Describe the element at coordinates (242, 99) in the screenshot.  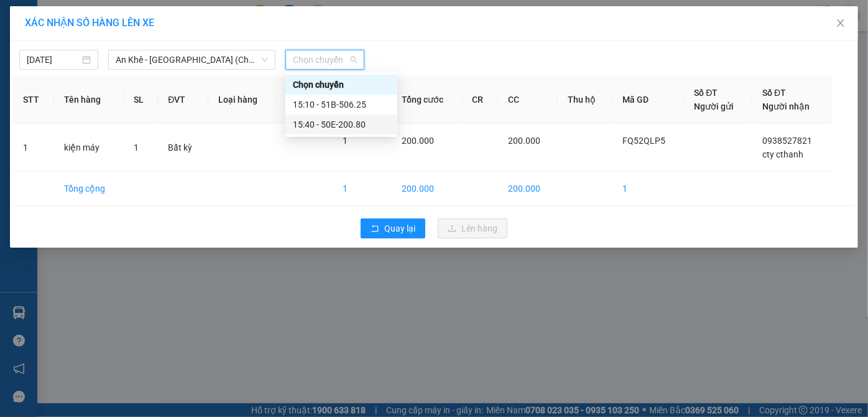
I see `th: Loại hàng` at that location.